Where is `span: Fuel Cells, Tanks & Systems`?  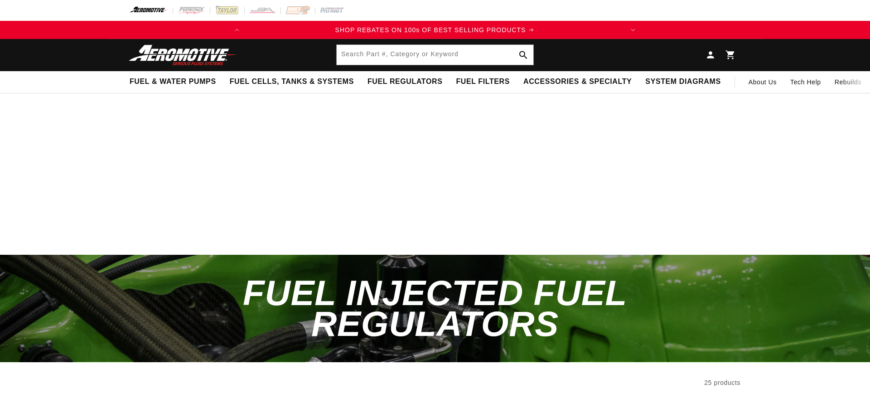 span: Fuel Cells, Tanks & Systems is located at coordinates (292, 82).